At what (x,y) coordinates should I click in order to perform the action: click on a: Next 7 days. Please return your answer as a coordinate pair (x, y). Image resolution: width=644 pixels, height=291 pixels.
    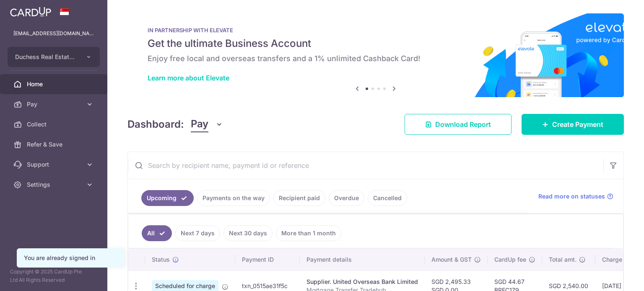
    Looking at the image, I should click on (197, 233).